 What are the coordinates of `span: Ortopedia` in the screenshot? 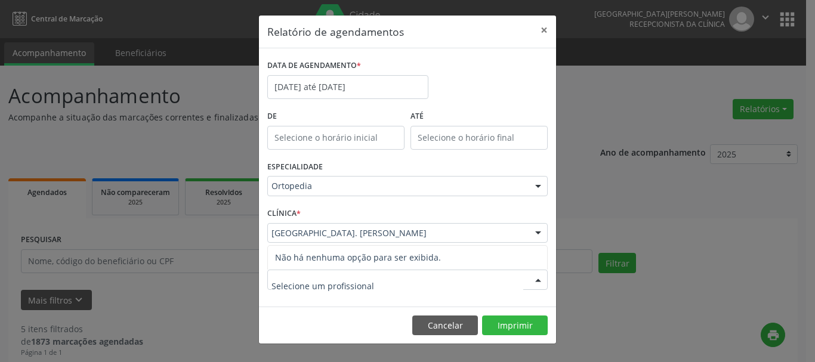 It's located at (397, 186).